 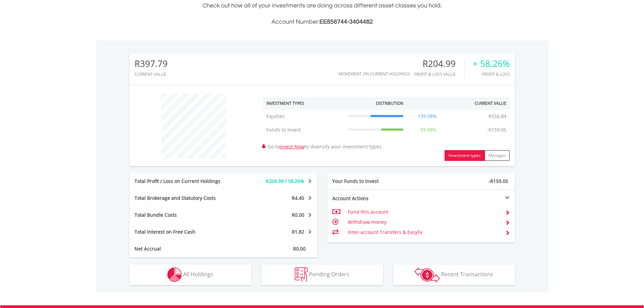 I want to click on td: -39.98%, so click(x=427, y=130).